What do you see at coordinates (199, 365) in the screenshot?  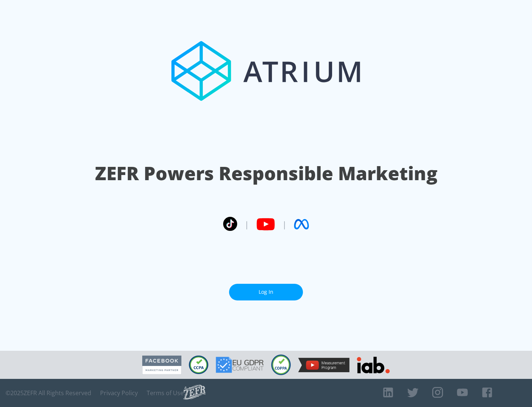 I see `img: CCPA Compliant` at bounding box center [199, 365].